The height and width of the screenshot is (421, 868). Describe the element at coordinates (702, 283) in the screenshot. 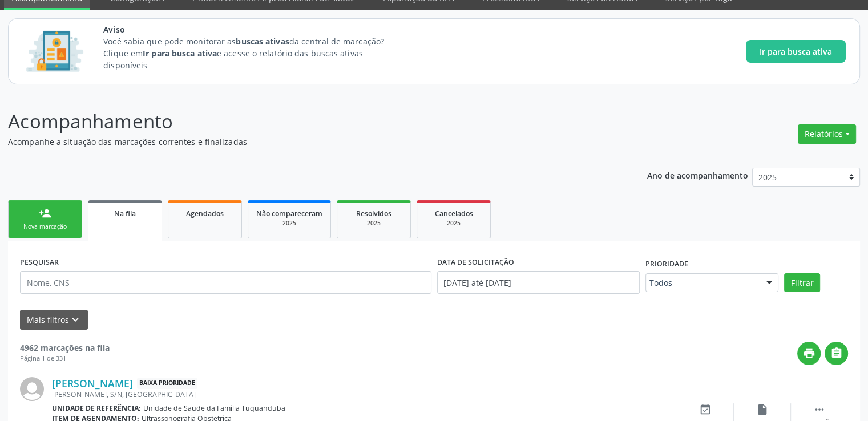

I see `span: Todos` at that location.